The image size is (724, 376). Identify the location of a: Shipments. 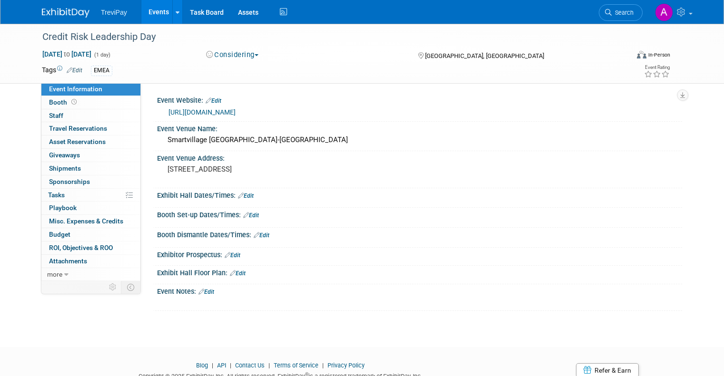
(91, 168).